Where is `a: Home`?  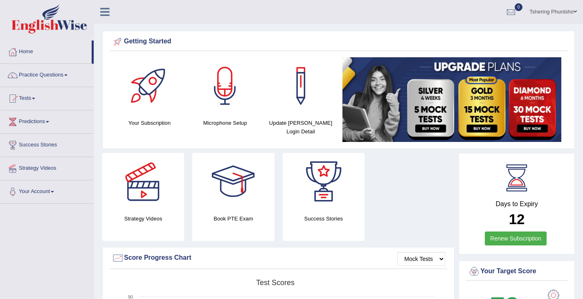
a: Home is located at coordinates (46, 51).